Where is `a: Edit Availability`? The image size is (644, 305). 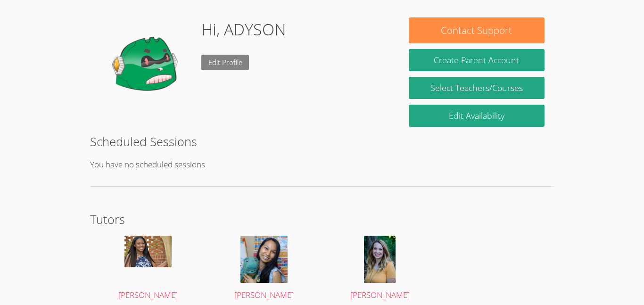
a: Edit Availability is located at coordinates (477, 115).